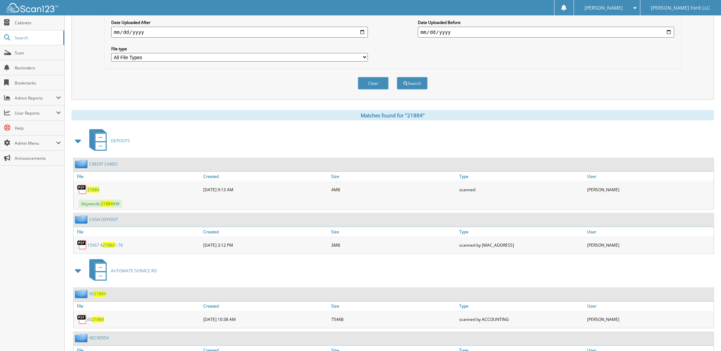 The height and width of the screenshot is (351, 721). I want to click on a: CREDIT CARDS, so click(103, 164).